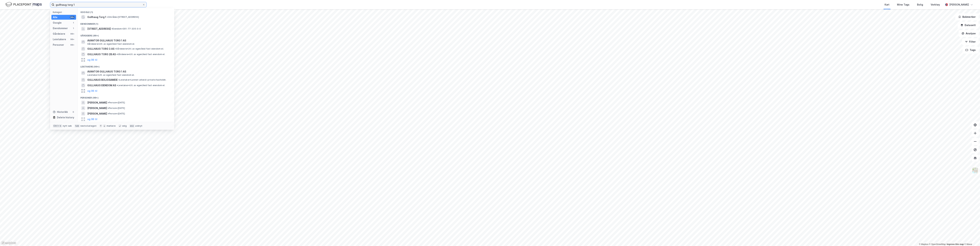  What do you see at coordinates (111, 126) in the screenshot?
I see `div: markere` at bounding box center [111, 126].